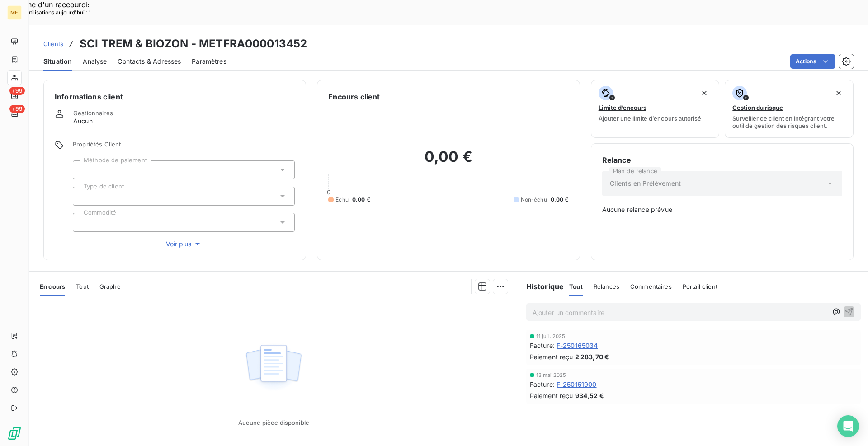 The image size is (868, 446). I want to click on span: Clients, so click(53, 44).